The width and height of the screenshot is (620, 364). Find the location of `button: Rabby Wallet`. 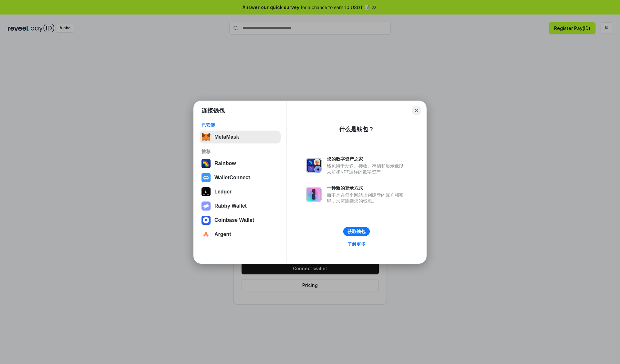

button: Rabby Wallet is located at coordinates (240, 206).